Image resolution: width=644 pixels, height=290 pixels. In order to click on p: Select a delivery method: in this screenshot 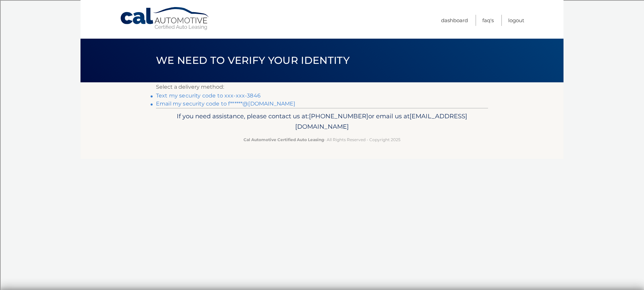, I will do `click(322, 87)`.